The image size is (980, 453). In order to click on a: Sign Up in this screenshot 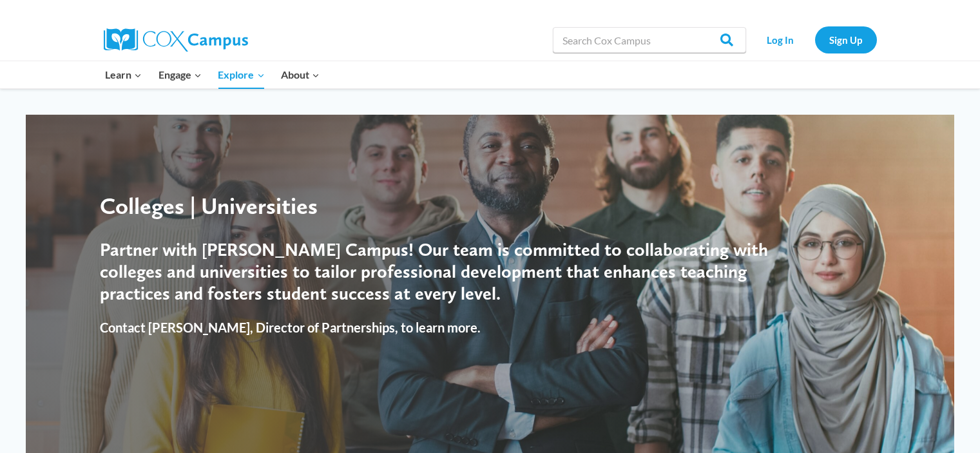, I will do `click(846, 39)`.